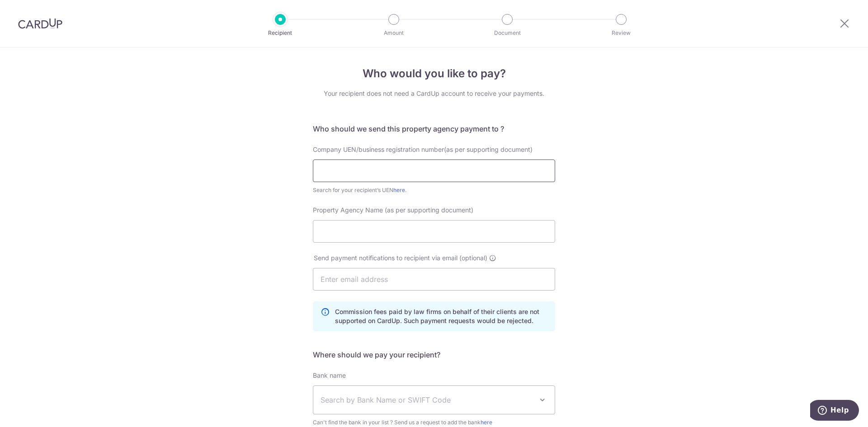 The height and width of the screenshot is (427, 868). I want to click on div: Search for your recipient’s UEN ., so click(434, 190).